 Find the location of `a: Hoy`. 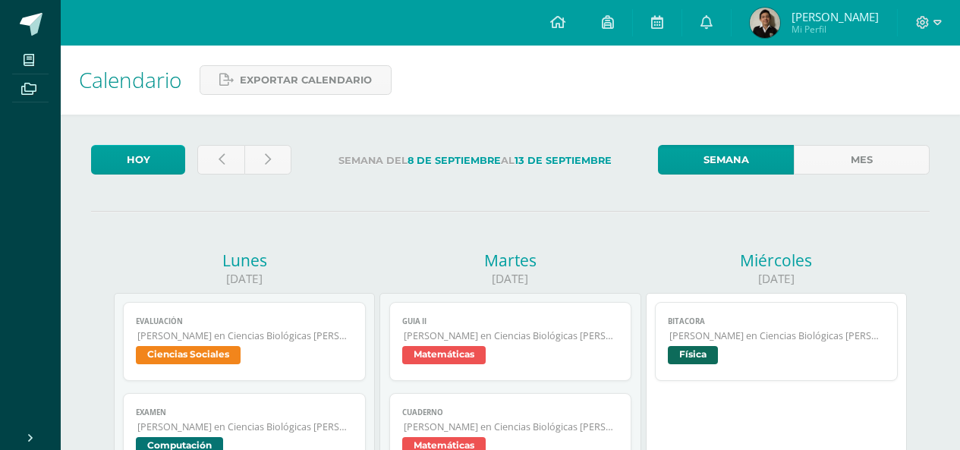

a: Hoy is located at coordinates (138, 159).